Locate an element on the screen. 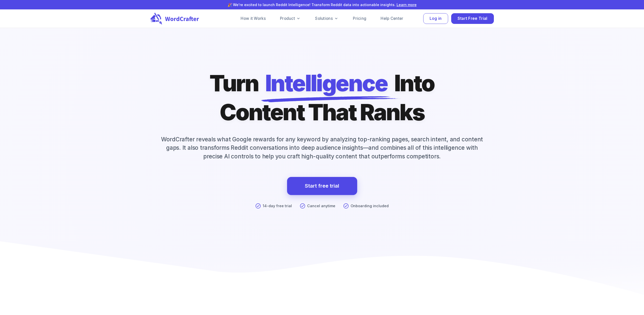  span: Log in is located at coordinates (436, 18).